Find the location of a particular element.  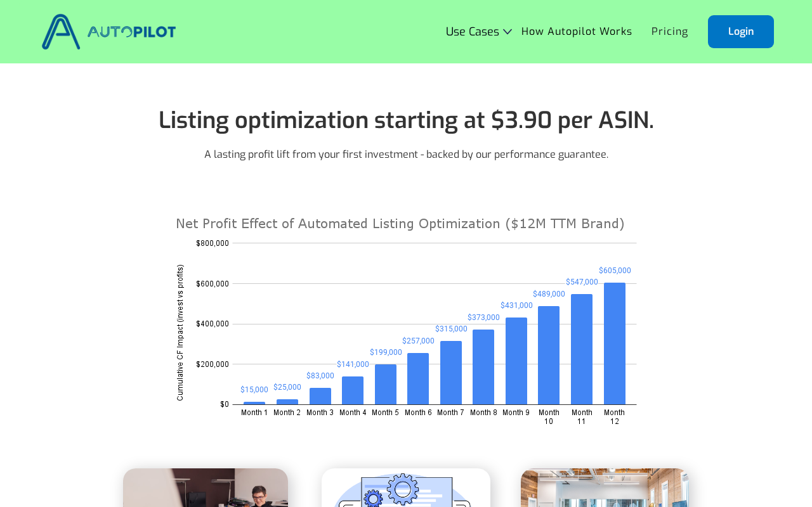

a: Pricing is located at coordinates (670, 32).